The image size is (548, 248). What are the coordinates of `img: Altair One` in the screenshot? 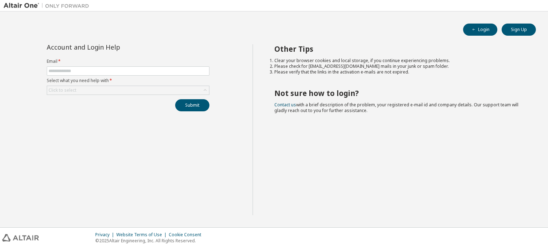 It's located at (48, 6).